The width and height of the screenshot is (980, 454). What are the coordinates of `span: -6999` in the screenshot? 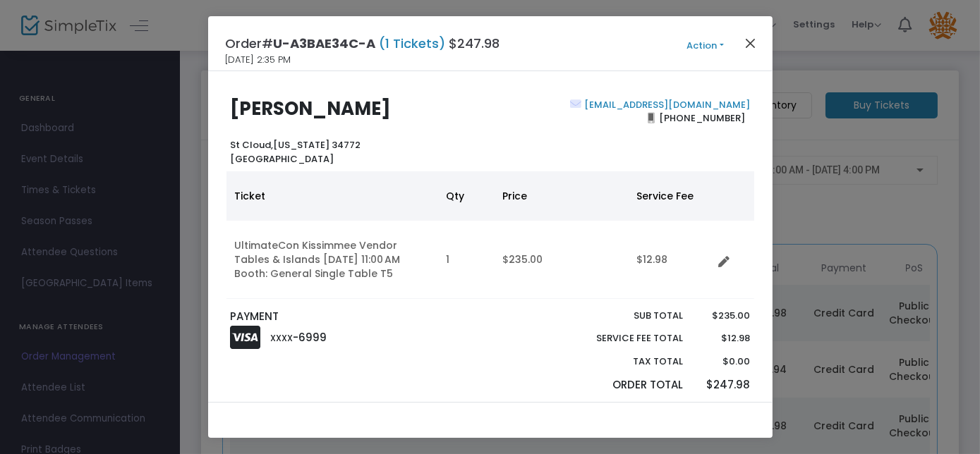 It's located at (309, 337).